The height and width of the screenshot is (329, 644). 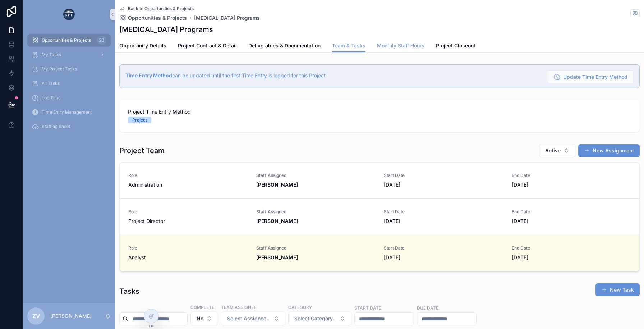 What do you see at coordinates (349, 46) in the screenshot?
I see `a: Team & Tasks` at bounding box center [349, 46].